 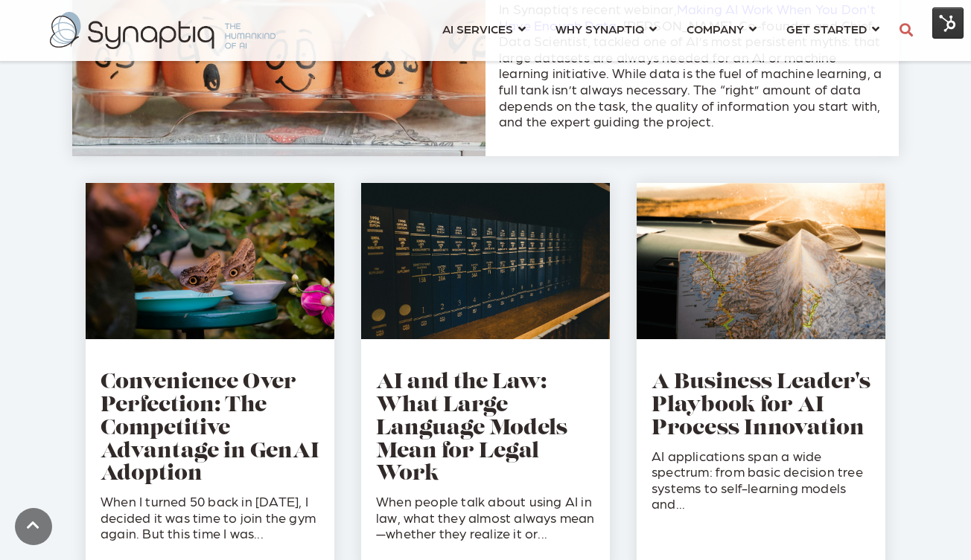 I want to click on img: HubSpot Tools Menu Toggle, so click(x=948, y=23).